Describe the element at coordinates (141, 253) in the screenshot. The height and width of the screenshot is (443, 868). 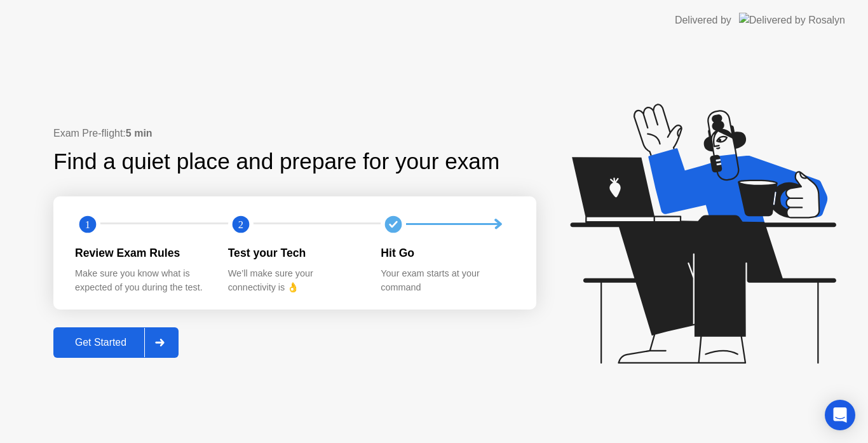
I see `div: Review Exam Rules` at that location.